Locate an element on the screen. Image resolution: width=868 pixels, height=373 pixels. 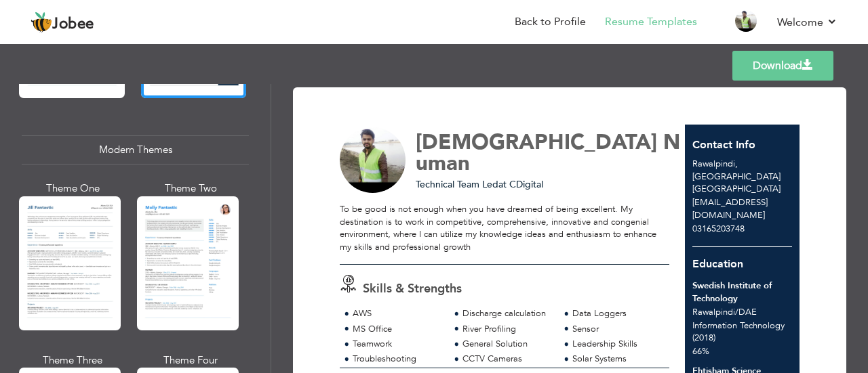
div: Swedish Institute of Technology is located at coordinates (742, 292).